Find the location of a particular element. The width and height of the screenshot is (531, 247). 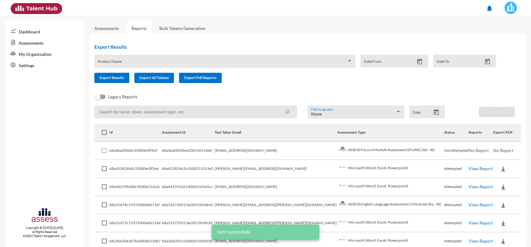

td: Not Attempted is located at coordinates (456, 151).